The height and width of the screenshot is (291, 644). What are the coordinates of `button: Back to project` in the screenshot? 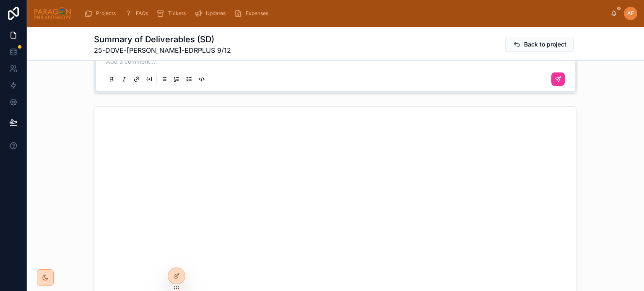 It's located at (539, 45).